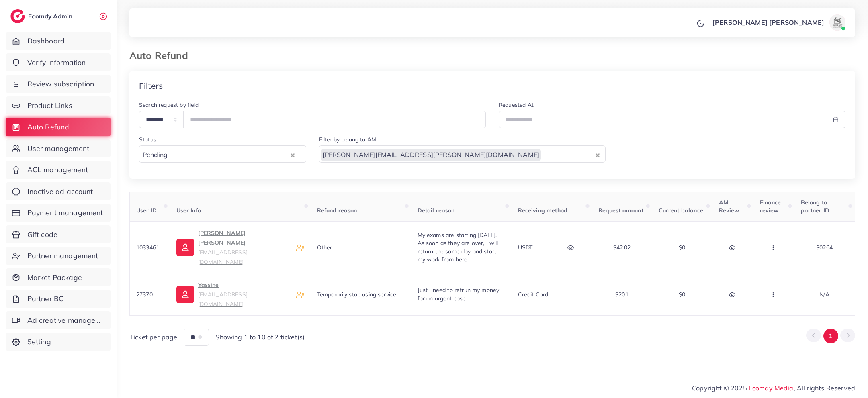  What do you see at coordinates (51, 16) in the screenshot?
I see `h2: Ecomdy Admin` at bounding box center [51, 16].